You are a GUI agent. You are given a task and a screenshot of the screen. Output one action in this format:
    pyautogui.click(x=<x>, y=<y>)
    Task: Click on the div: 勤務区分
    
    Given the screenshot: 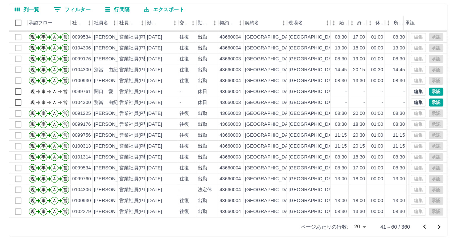 What is the action you would take?
    pyautogui.click(x=207, y=23)
    